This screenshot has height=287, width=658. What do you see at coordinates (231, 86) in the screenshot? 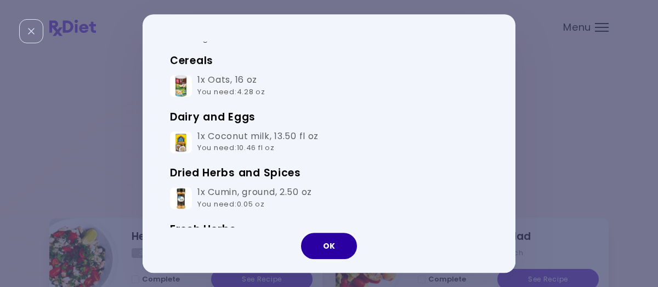
I see `div: 1x Oats , 16 oz` at bounding box center [231, 86].